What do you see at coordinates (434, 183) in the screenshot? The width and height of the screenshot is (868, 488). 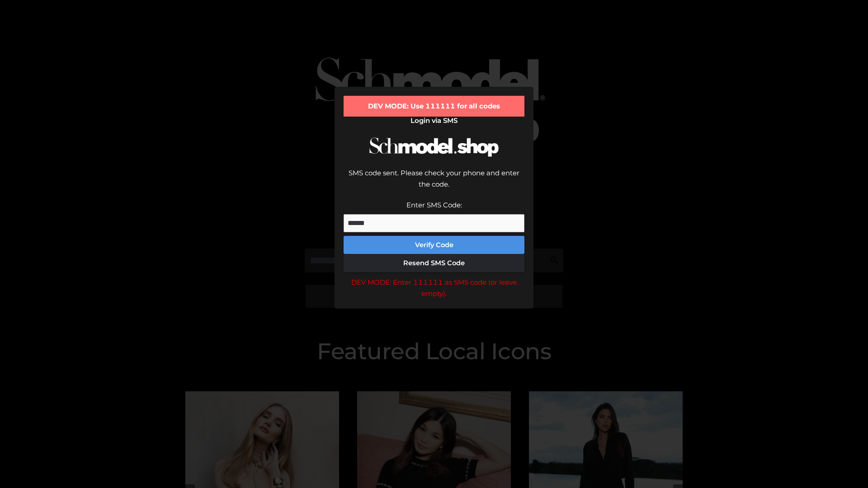 I see `div: SMS code sent. Please check your phone and enter the code.` at bounding box center [434, 183].